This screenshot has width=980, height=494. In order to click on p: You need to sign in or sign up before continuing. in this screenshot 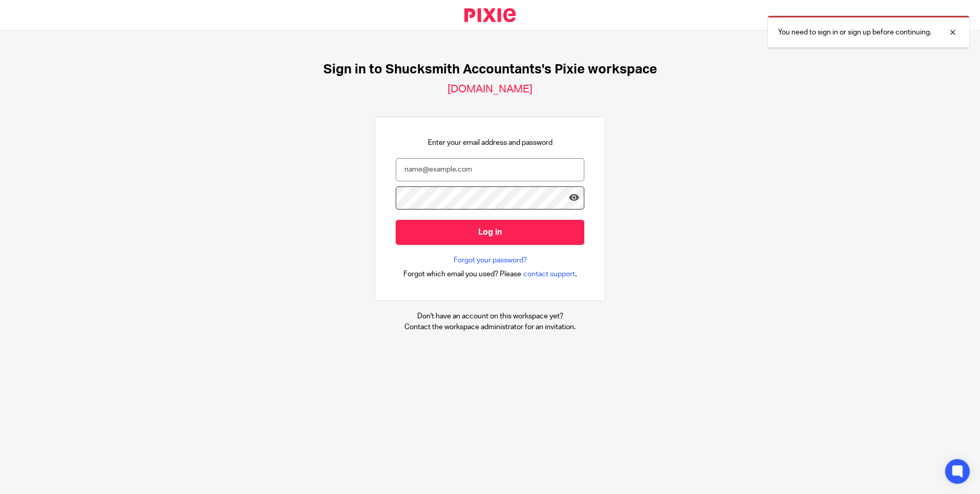, I will do `click(855, 33)`.